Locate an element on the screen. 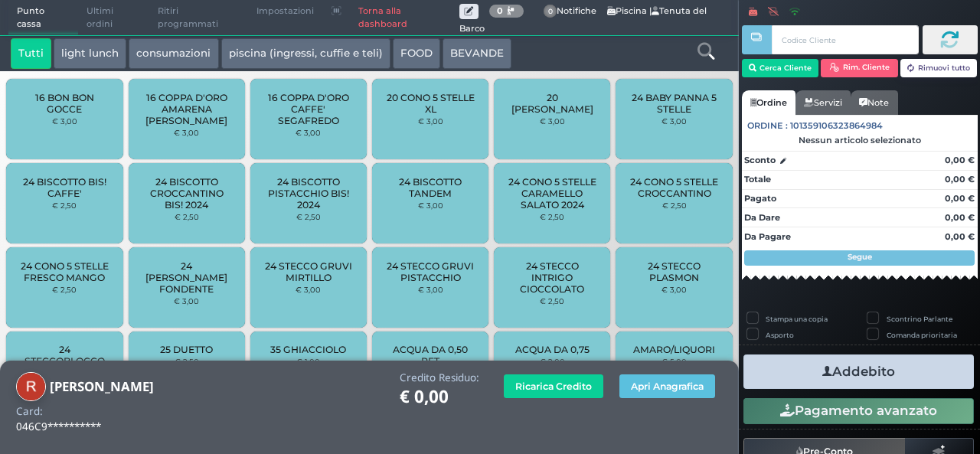 Image resolution: width=980 pixels, height=454 pixels. button: piscina (ingressi, cuffie e teli) is located at coordinates (305, 53).